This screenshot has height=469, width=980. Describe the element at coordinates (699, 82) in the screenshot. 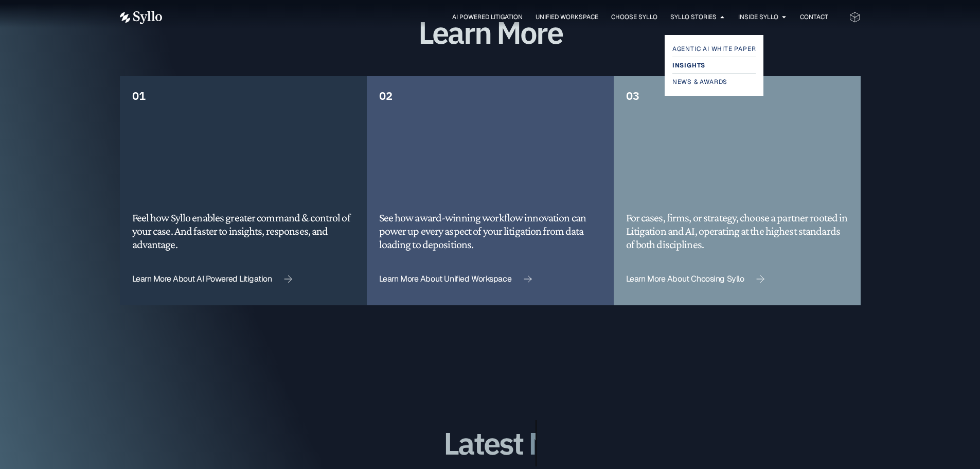

I see `span: News & Awards` at that location.